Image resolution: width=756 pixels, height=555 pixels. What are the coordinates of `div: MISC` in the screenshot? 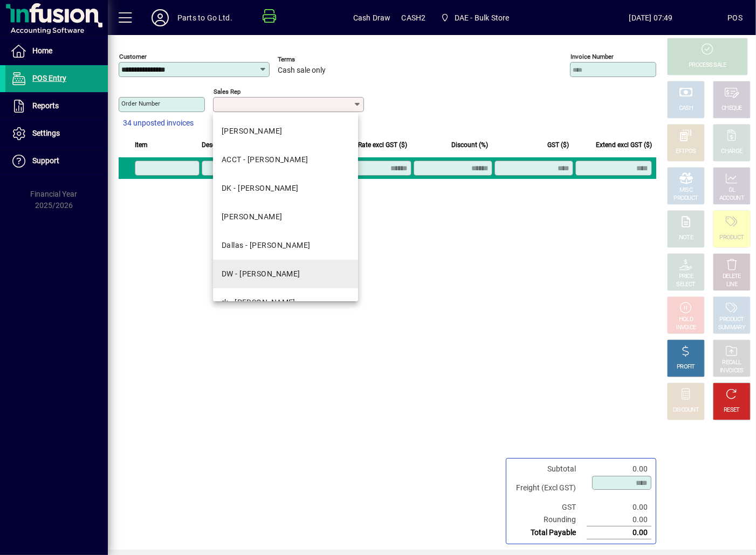 It's located at (686, 190).